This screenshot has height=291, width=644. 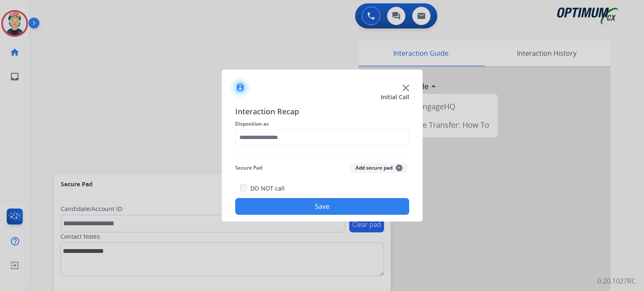 What do you see at coordinates (379, 168) in the screenshot?
I see `button: Add secure pad+` at bounding box center [379, 168].